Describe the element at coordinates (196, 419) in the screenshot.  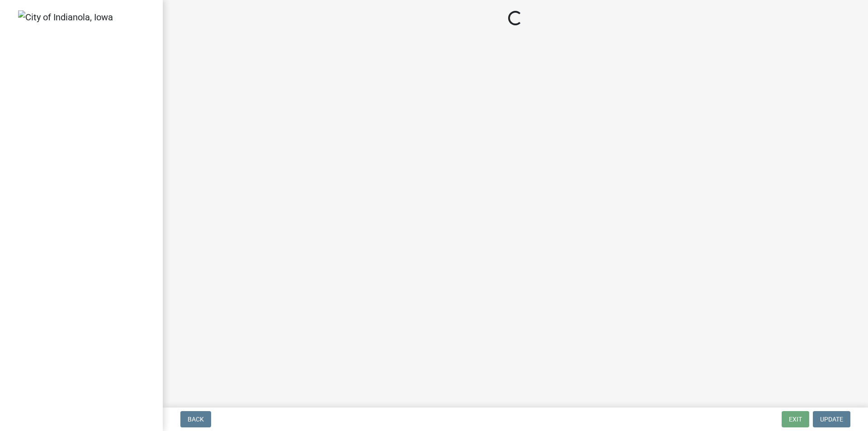
I see `span: Back` at that location.